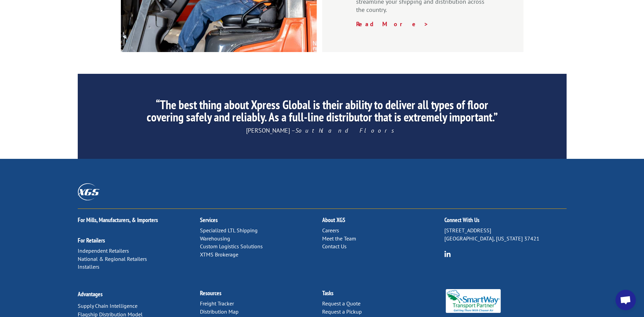 The image size is (644, 317). I want to click on h2: Connect With Us, so click(505, 221).